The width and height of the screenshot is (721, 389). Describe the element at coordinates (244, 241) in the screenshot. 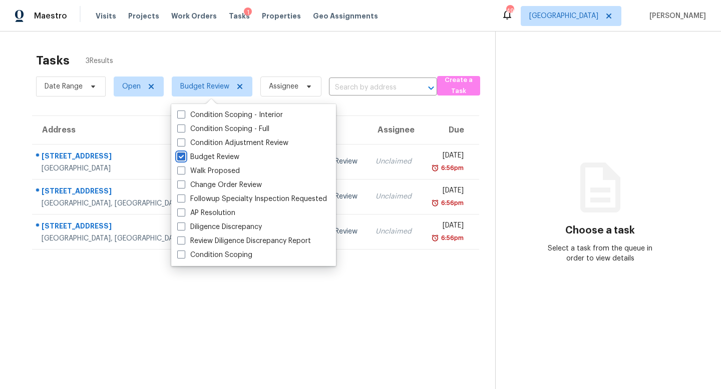

I see `label: Review Diligence Discrepancy Report` at that location.